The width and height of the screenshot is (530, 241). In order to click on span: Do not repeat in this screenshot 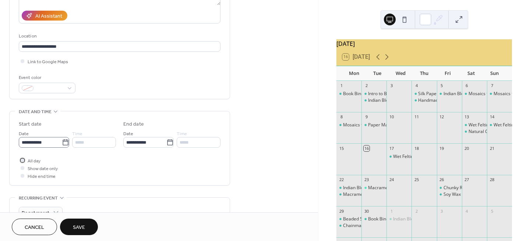, I will do `click(35, 213)`.